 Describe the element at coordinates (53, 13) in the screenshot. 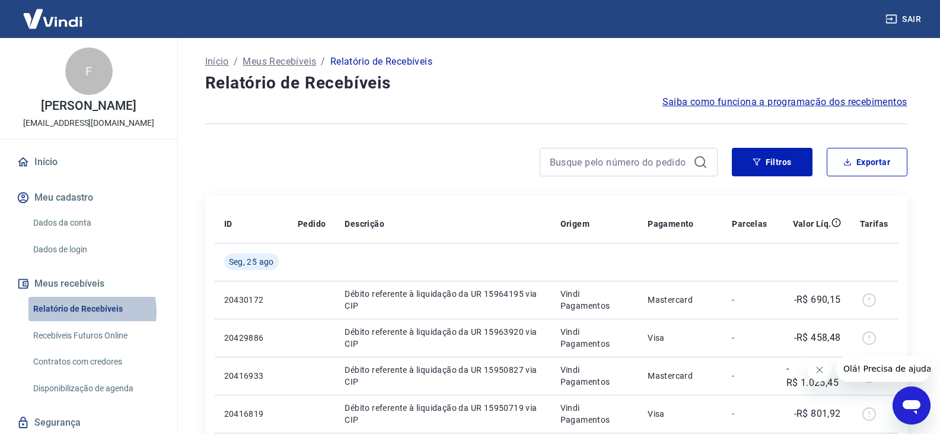

I see `span: Olá! Precisa de ajuda?` at that location.